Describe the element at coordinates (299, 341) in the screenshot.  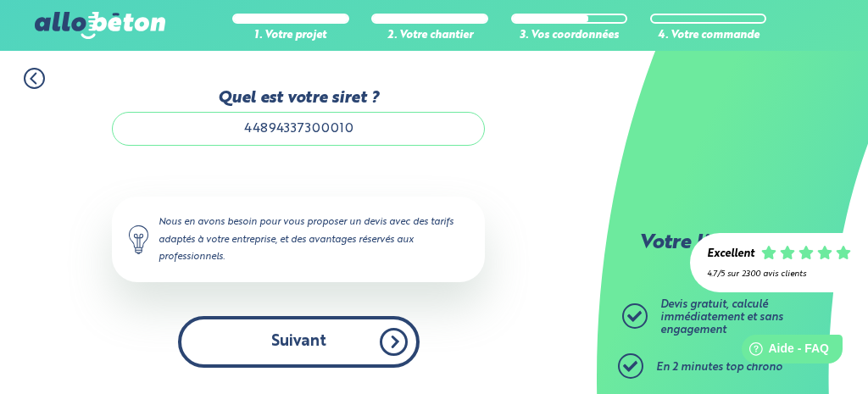
I see `button: Suivant` at that location.